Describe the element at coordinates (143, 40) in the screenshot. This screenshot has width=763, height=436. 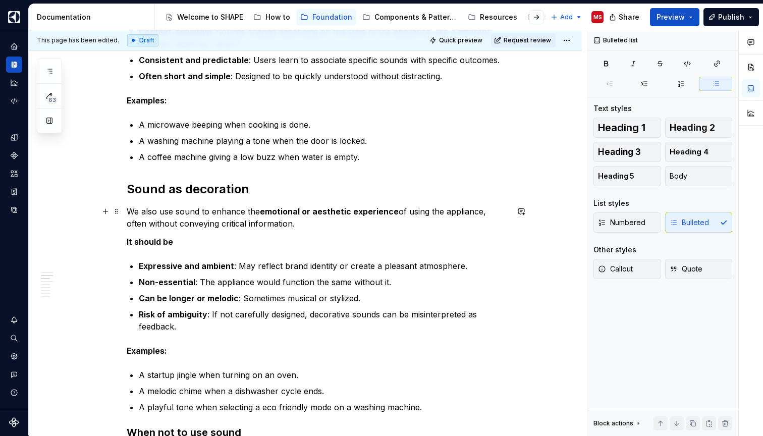
I see `div: Draft` at that location.